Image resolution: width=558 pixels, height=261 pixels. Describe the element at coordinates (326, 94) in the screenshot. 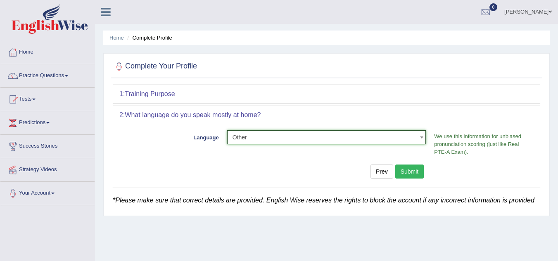

I see `div: 1:` at that location.